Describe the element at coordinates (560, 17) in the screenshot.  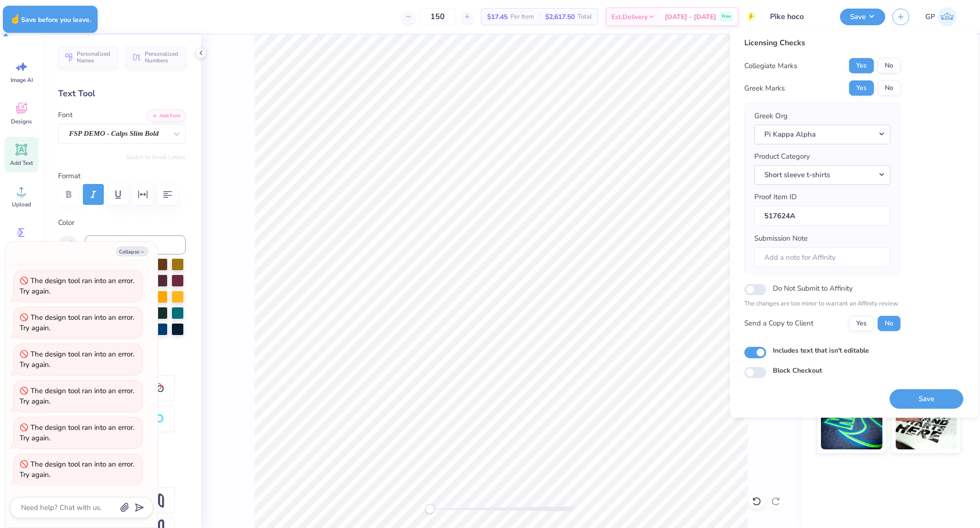
I see `span: $2,617.50` at that location.